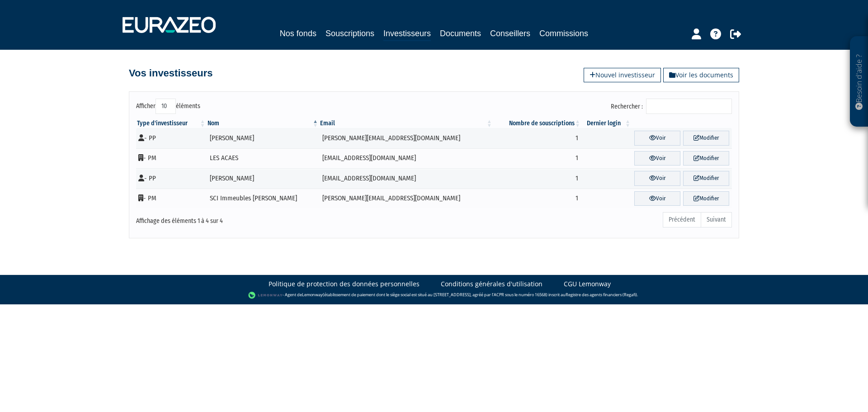 This screenshot has height=412, width=868. What do you see at coordinates (564, 34) in the screenshot?
I see `a: Commissions` at bounding box center [564, 34].